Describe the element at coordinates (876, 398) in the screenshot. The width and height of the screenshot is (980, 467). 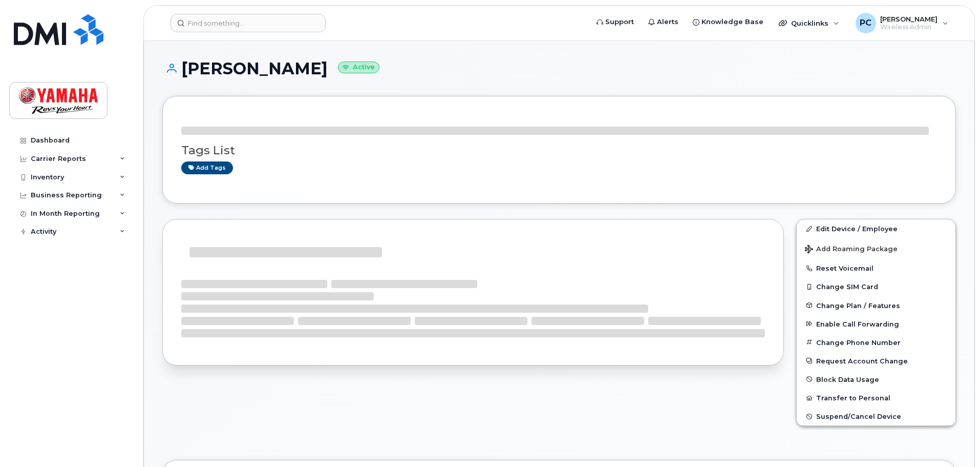
I see `button: Transfer to Personal` at that location.